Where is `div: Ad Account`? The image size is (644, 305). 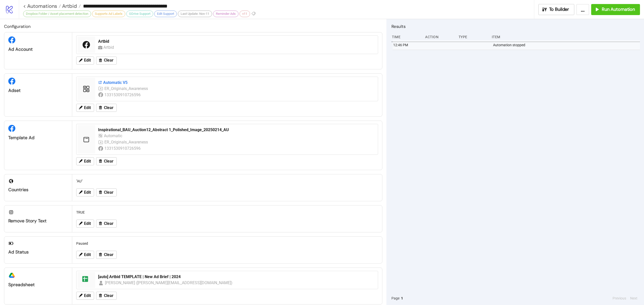
div: Ad Account is located at coordinates (38, 49).